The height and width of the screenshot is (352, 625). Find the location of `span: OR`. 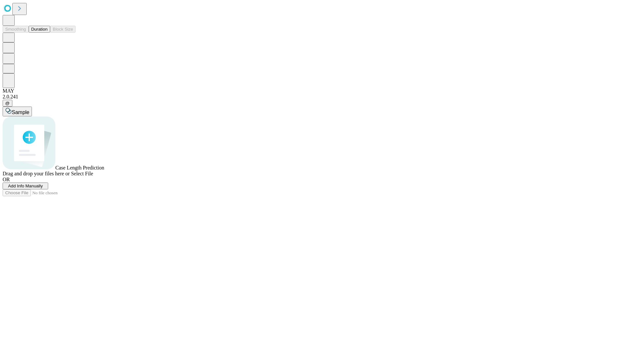

span: OR is located at coordinates (6, 179).